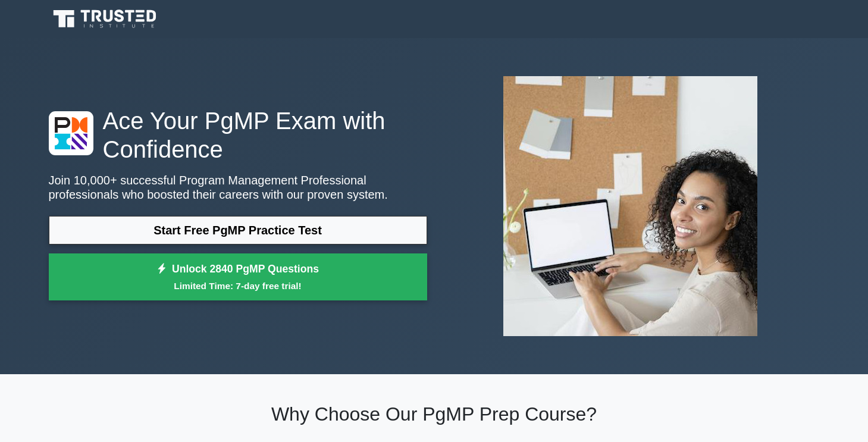 This screenshot has width=868, height=442. What do you see at coordinates (434, 414) in the screenshot?
I see `h2: Why Choose Our PgMP Prep Course?` at bounding box center [434, 414].